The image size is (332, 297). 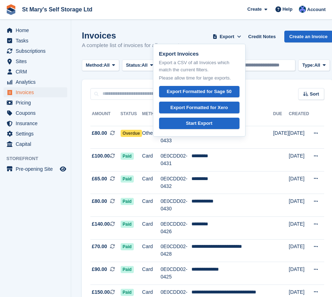 I want to click on td: 0E0CDD02-0430, so click(x=176, y=205).